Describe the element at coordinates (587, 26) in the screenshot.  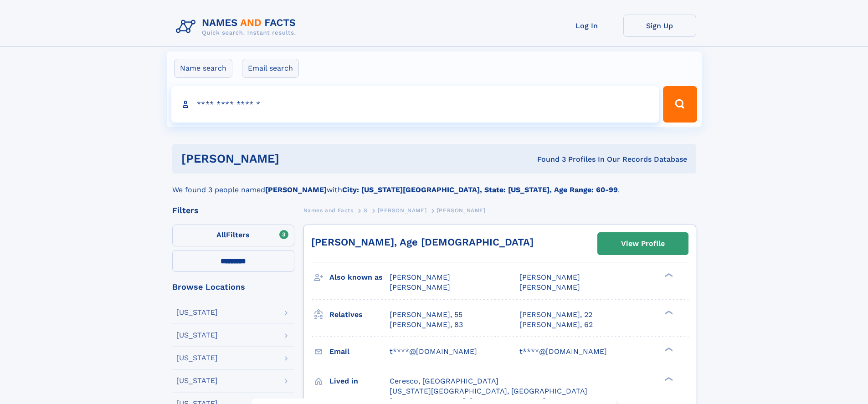
I see `a: Log In` at that location.